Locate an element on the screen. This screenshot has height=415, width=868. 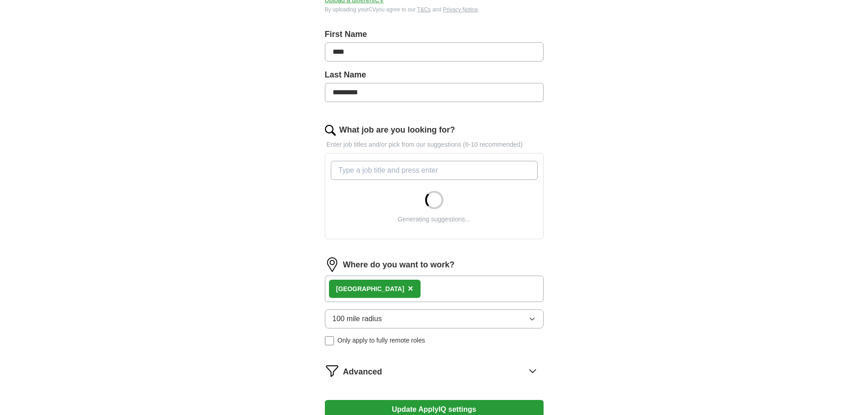
label: Where do you want to work? is located at coordinates (399, 265).